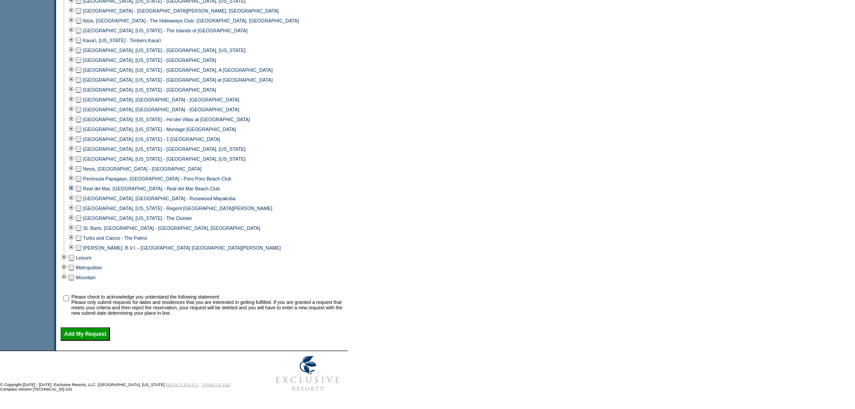  What do you see at coordinates (216, 385) in the screenshot?
I see `a: TERMS OF USE` at bounding box center [216, 385].